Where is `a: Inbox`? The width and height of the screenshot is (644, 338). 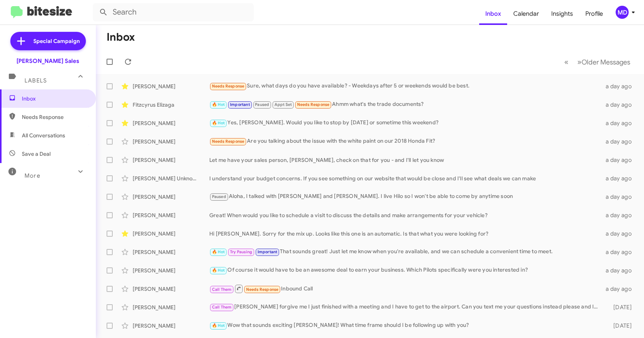 a: Inbox is located at coordinates (493, 14).